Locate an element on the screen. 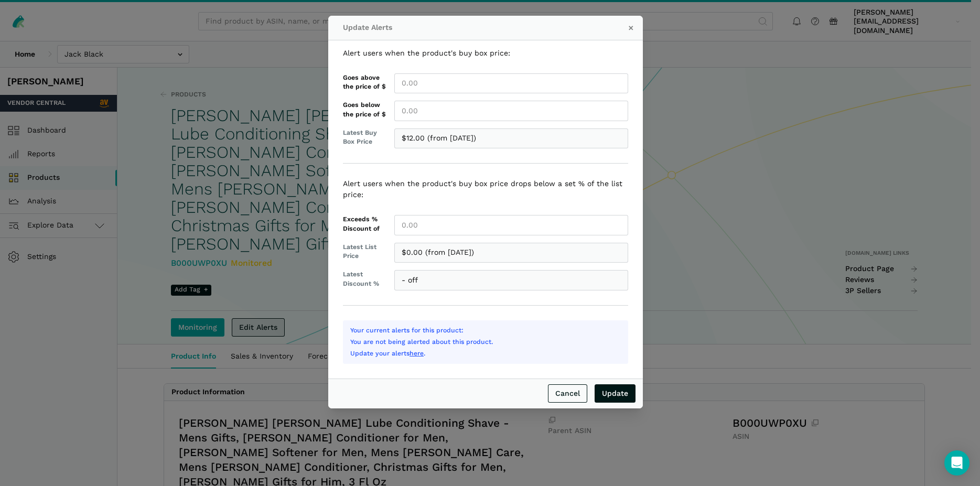  p: Your current alerts for this product: is located at coordinates (485, 330).